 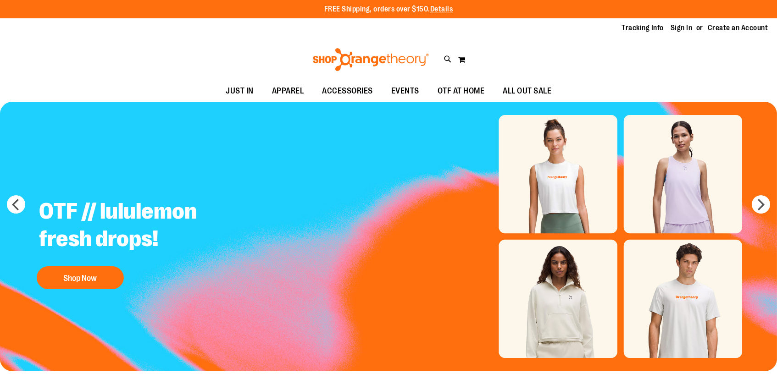 I want to click on a: Sign In, so click(x=682, y=28).